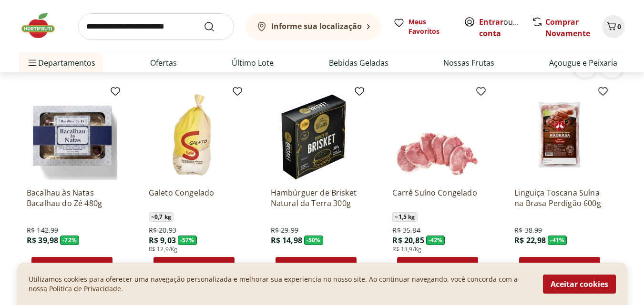  I want to click on span: R$ 13,9/Kg, so click(406, 249).